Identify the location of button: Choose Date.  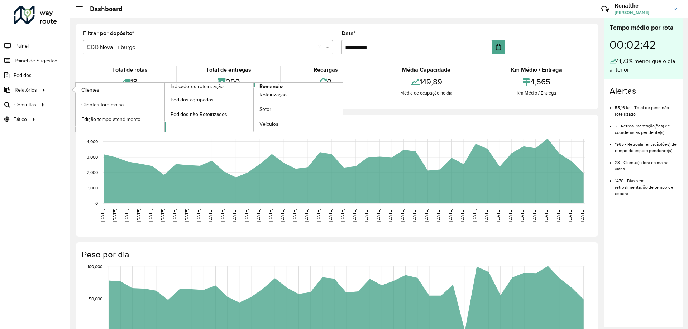
(499, 47).